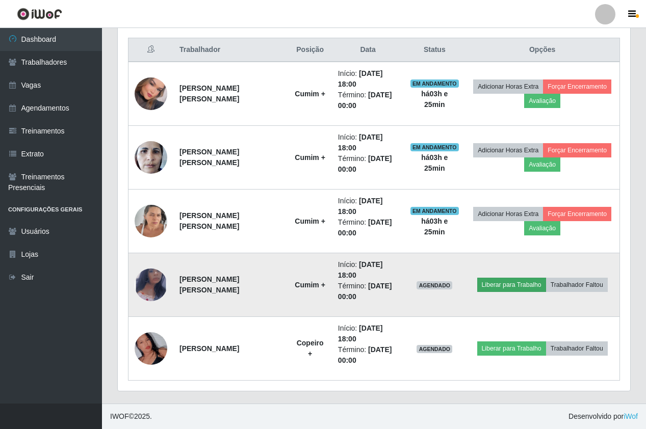 This screenshot has height=429, width=646. What do you see at coordinates (151, 157) in the screenshot?
I see `img: 1694453886302.jpeg` at bounding box center [151, 157].